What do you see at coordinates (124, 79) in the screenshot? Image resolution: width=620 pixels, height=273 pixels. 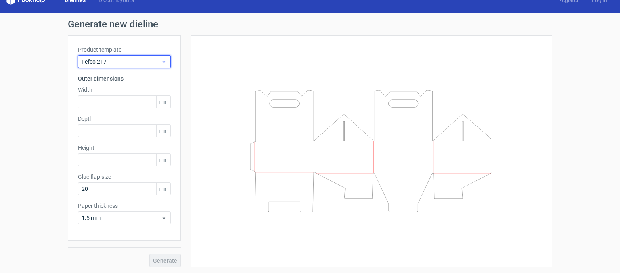 I see `h3: Outer dimensions` at bounding box center [124, 79].